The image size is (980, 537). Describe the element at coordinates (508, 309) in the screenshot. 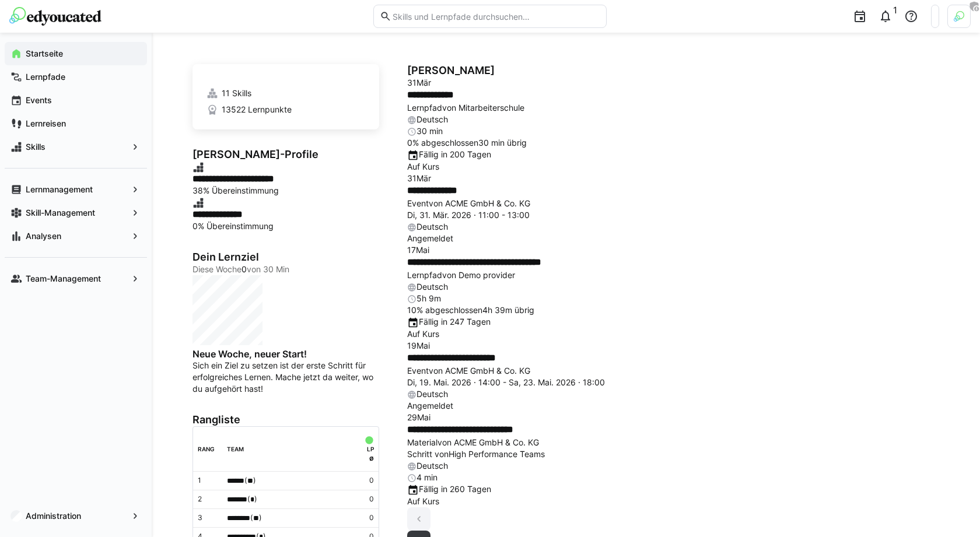

I see `span: 4h 39m übrig` at that location.